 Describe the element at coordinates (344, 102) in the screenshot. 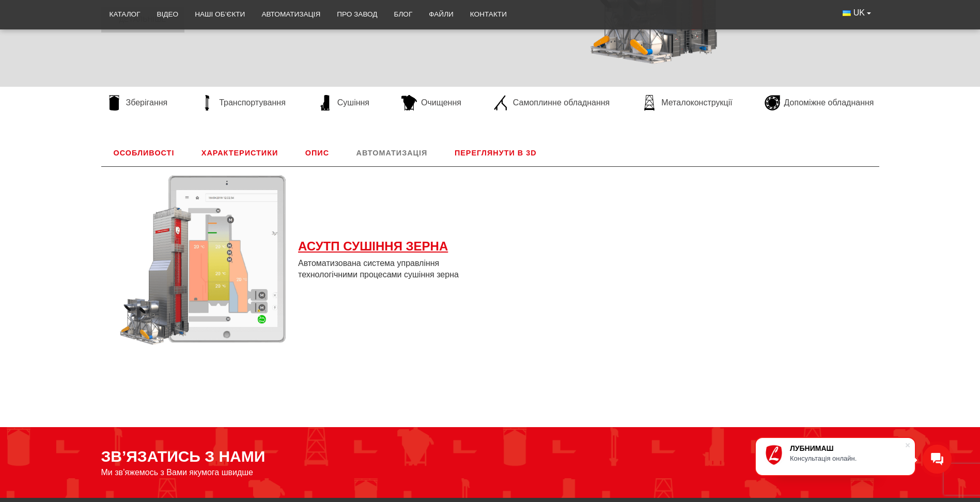

I see `a: Сушіння` at that location.